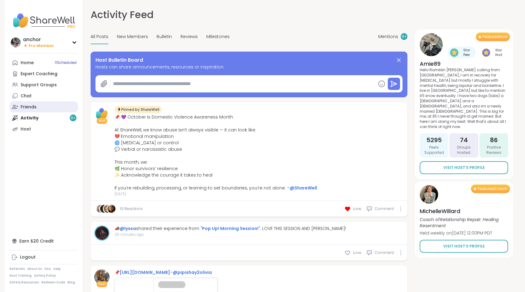 The height and width of the screenshot is (292, 525). Describe the element at coordinates (388, 37) in the screenshot. I see `span: Mentions` at that location.